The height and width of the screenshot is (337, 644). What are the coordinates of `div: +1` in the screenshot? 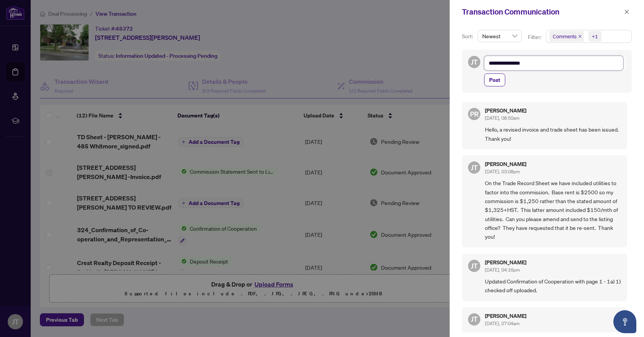 It's located at (595, 36).